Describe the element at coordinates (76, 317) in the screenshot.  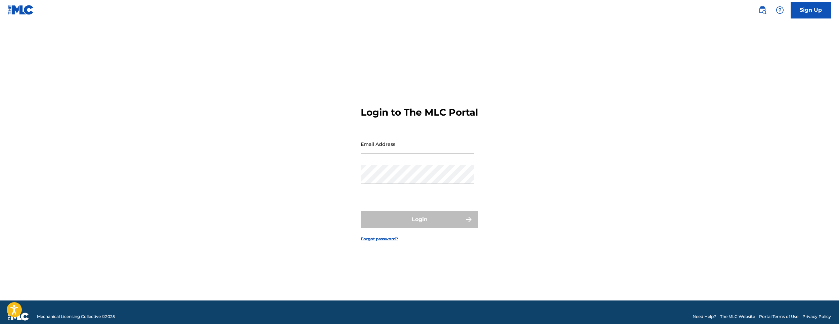
I see `span: Mechanical Licensing Collective © 2025` at that location.